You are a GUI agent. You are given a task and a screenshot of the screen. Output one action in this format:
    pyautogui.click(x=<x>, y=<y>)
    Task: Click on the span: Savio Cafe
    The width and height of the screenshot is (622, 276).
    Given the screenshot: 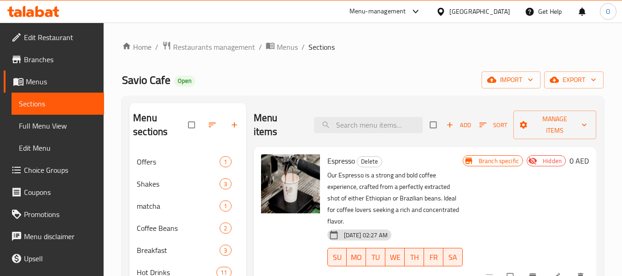 What is the action you would take?
    pyautogui.click(x=146, y=80)
    